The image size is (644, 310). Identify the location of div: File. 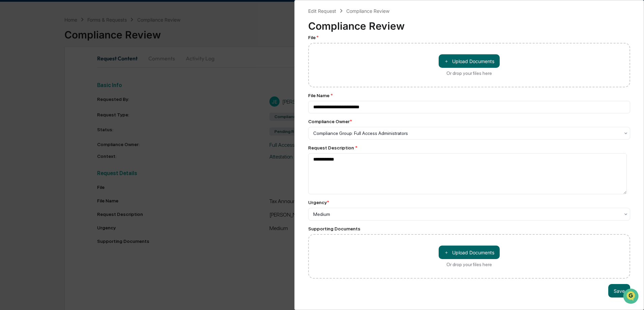
(469, 37).